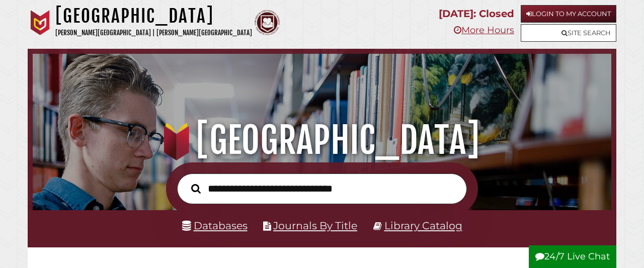  What do you see at coordinates (315, 226) in the screenshot?
I see `a: Journals By Title` at bounding box center [315, 226].